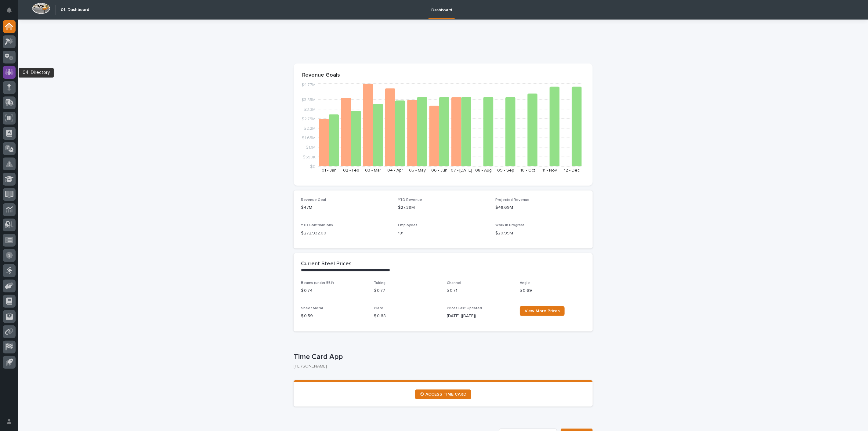 Image resolution: width=868 pixels, height=431 pixels. I want to click on tspan: $4.77M, so click(309, 85).